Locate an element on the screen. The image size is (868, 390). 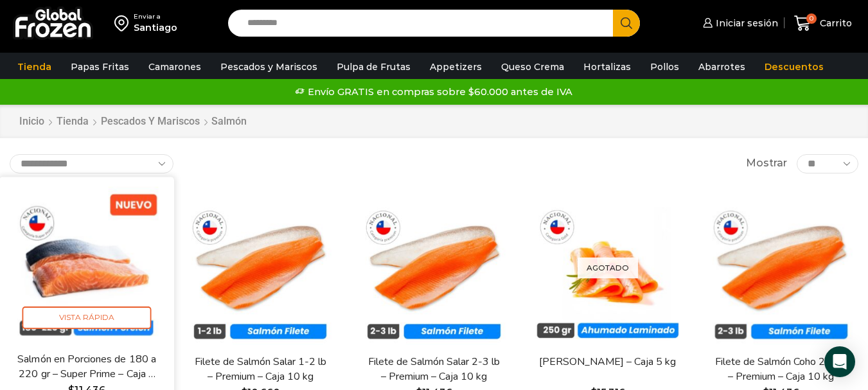
a: Camarones is located at coordinates (175, 67).